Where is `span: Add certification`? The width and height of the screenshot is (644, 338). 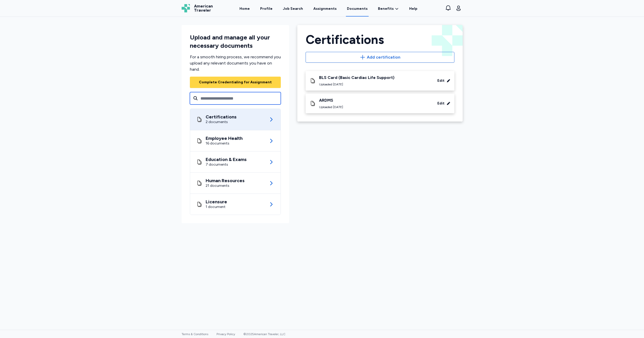
span: Add certification is located at coordinates (384, 57).